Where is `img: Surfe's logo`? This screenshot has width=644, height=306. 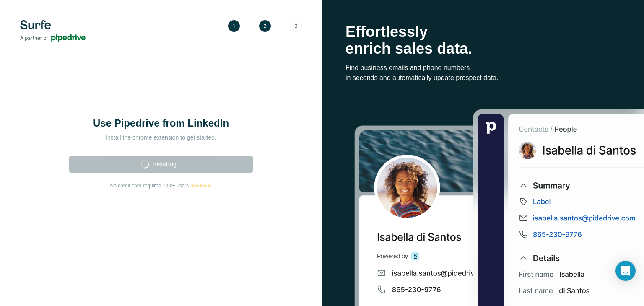
img: Surfe's logo is located at coordinates (53, 31).